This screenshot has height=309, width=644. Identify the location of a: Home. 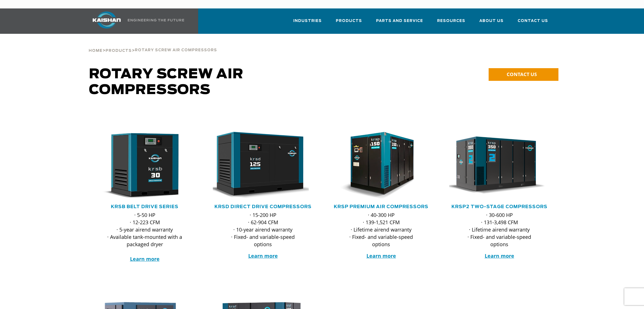
(95, 50).